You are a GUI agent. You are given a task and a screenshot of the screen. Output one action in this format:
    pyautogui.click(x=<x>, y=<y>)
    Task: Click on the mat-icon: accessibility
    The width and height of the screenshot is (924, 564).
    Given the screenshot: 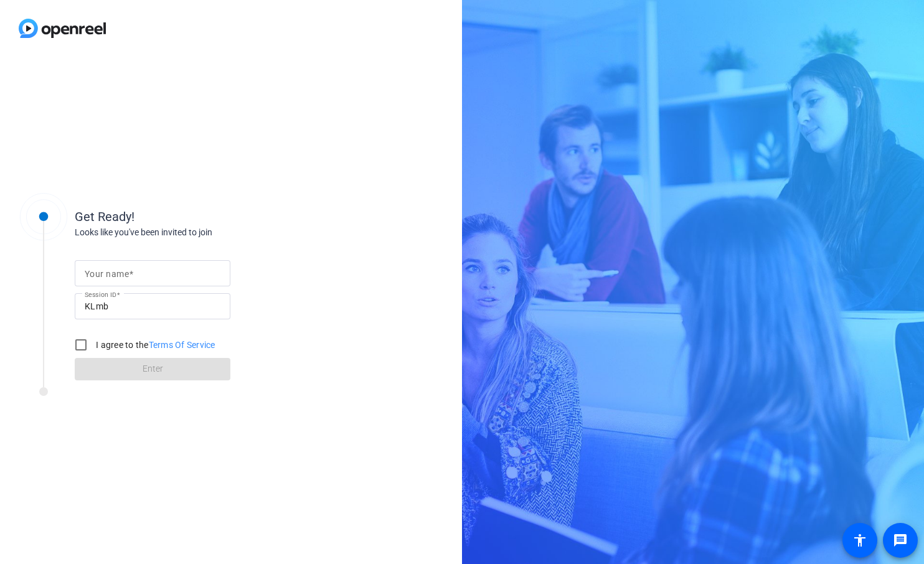 What is the action you would take?
    pyautogui.click(x=860, y=540)
    